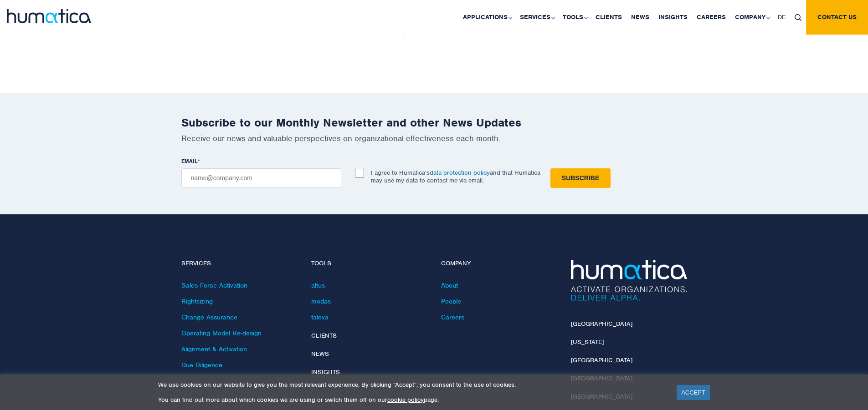  What do you see at coordinates (197, 302) in the screenshot?
I see `a: Rightsizing` at bounding box center [197, 302].